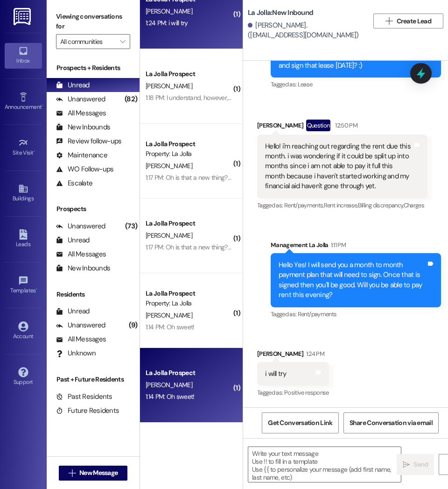  I want to click on div: Prospects, so click(93, 209).